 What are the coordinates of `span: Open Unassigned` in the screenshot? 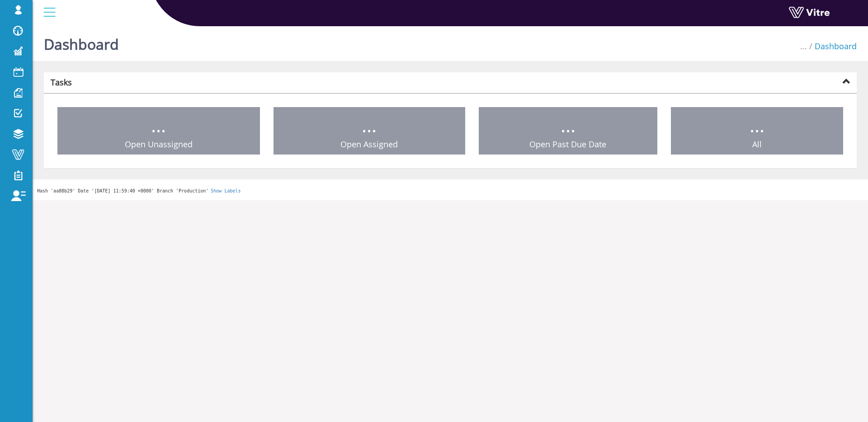 It's located at (159, 144).